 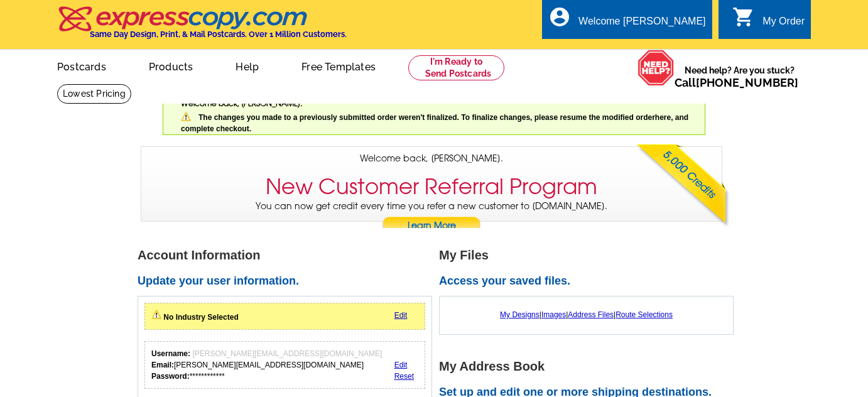 I want to click on i: shopping_cart, so click(x=744, y=17).